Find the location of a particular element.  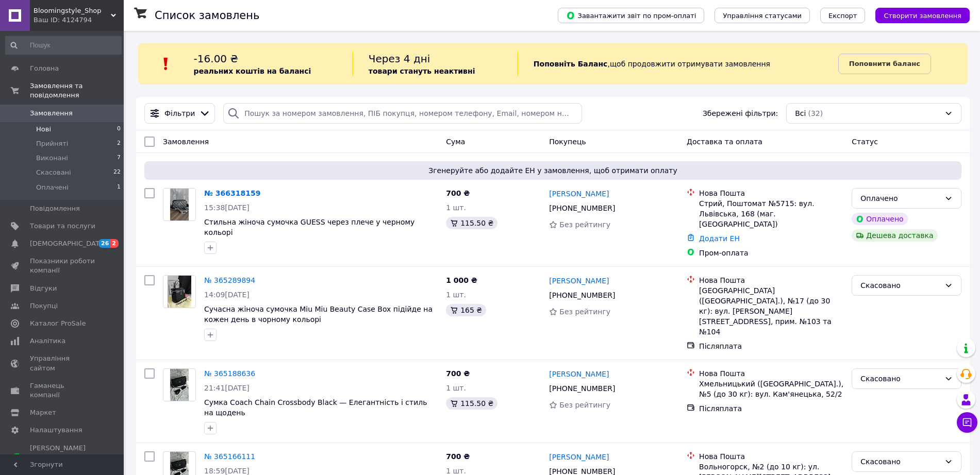

a: Додати ЕН is located at coordinates (718, 238).